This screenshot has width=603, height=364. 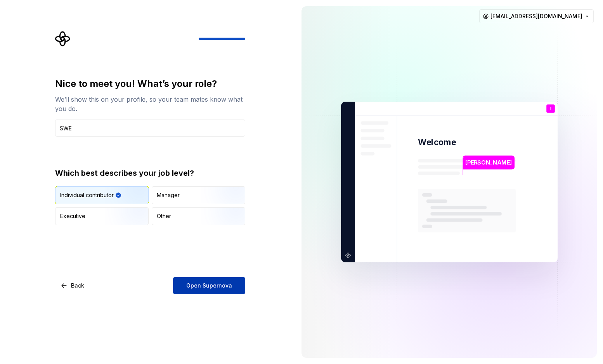 I want to click on div: Executive, so click(x=73, y=216).